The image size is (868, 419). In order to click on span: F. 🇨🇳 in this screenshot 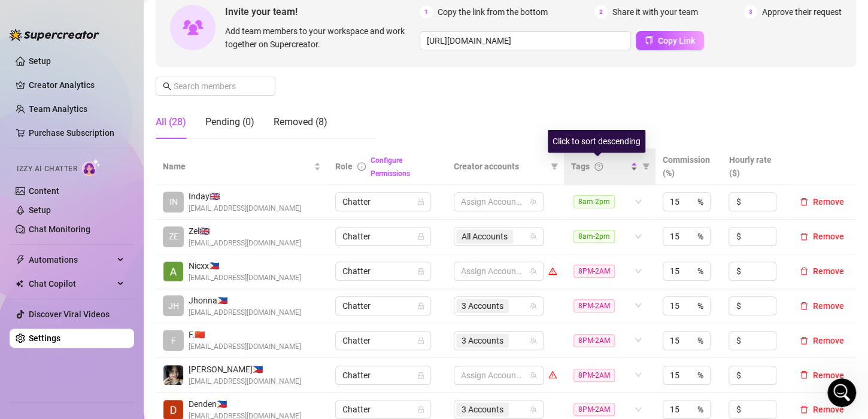, I will do `click(245, 335)`.